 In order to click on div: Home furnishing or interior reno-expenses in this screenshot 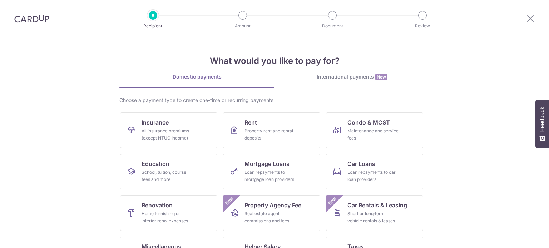, I will do `click(167, 218)`.